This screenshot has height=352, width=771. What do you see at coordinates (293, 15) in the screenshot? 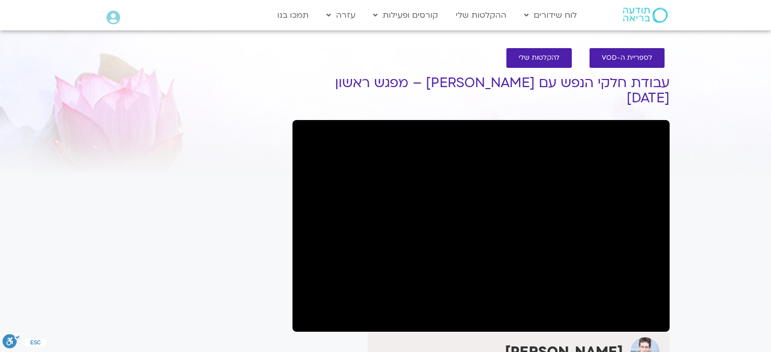
I see `a: תמכו בנו` at bounding box center [293, 15].